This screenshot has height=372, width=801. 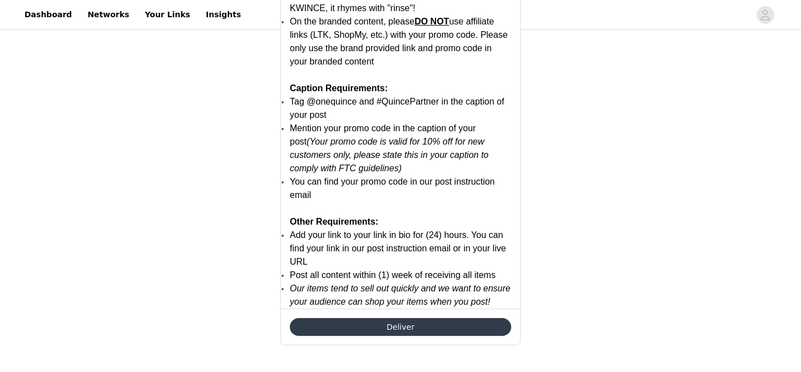 What do you see at coordinates (765, 15) in the screenshot?
I see `div: avatar` at bounding box center [765, 15].